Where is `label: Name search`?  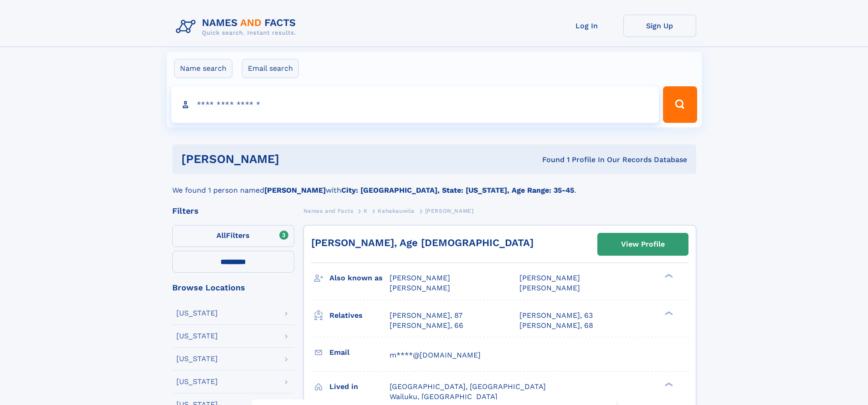 label: Name search is located at coordinates (203, 68).